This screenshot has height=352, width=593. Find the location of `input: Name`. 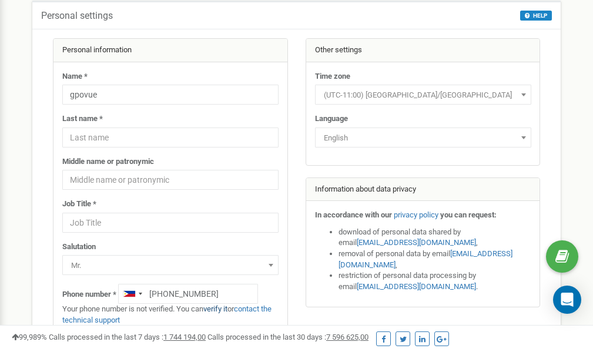

input: Name is located at coordinates (170, 95).